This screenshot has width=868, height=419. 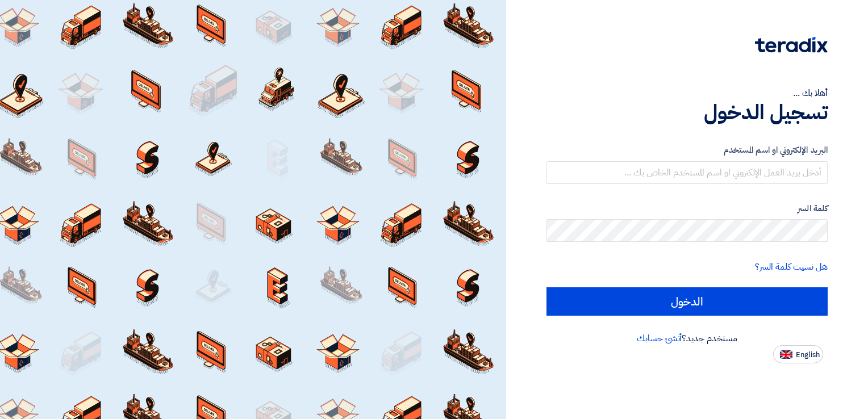 I want to click on div: أهلا بك ..., so click(x=687, y=93).